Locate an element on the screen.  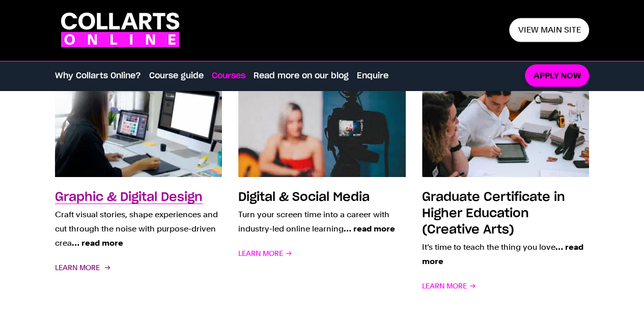
h3: Digital & Social Media is located at coordinates (304, 198).